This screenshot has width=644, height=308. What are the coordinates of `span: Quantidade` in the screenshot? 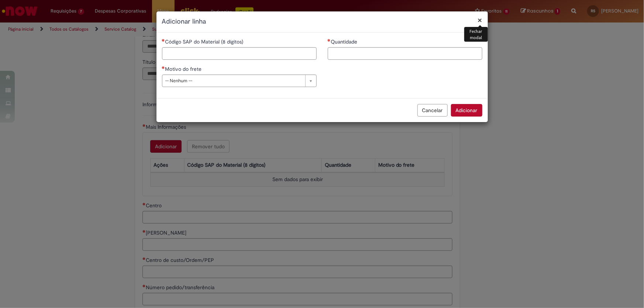 It's located at (345, 42).